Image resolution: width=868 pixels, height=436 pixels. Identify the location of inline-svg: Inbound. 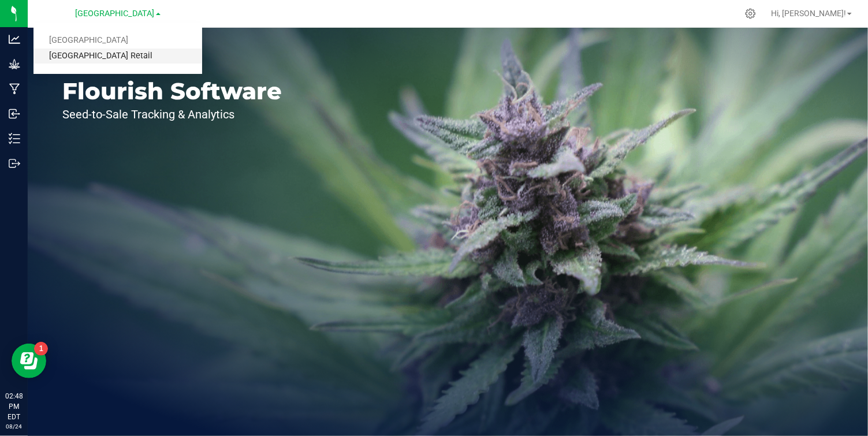
(15, 114).